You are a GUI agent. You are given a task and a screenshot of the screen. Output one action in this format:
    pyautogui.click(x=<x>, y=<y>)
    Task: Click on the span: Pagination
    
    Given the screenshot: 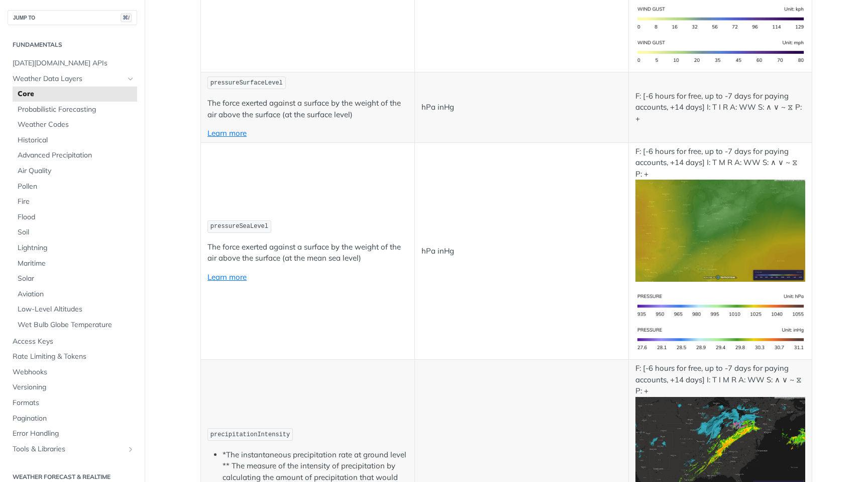 What is the action you would take?
    pyautogui.click(x=73, y=418)
    